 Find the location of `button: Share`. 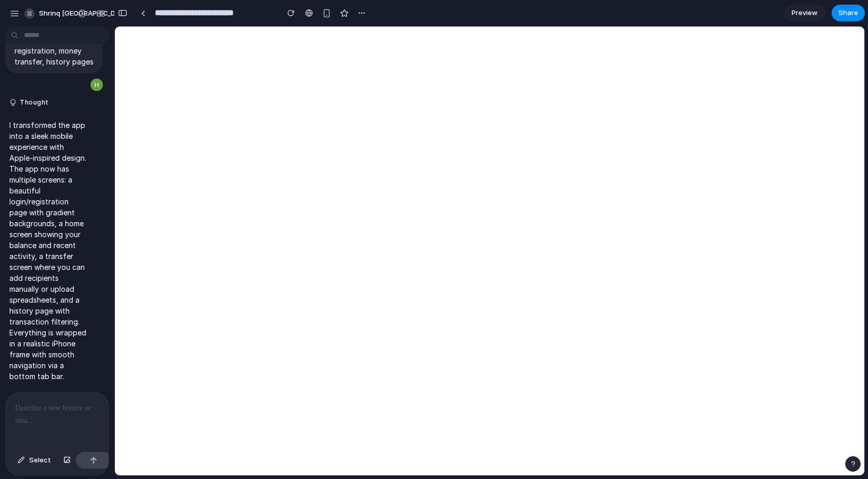

button: Share is located at coordinates (849, 13).